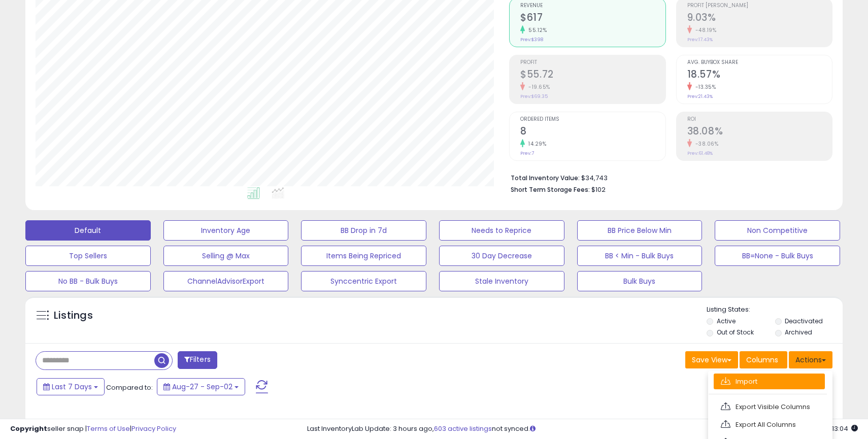 This screenshot has width=868, height=439. Describe the element at coordinates (88, 281) in the screenshot. I see `button: No BB - Bulk Buys` at that location.